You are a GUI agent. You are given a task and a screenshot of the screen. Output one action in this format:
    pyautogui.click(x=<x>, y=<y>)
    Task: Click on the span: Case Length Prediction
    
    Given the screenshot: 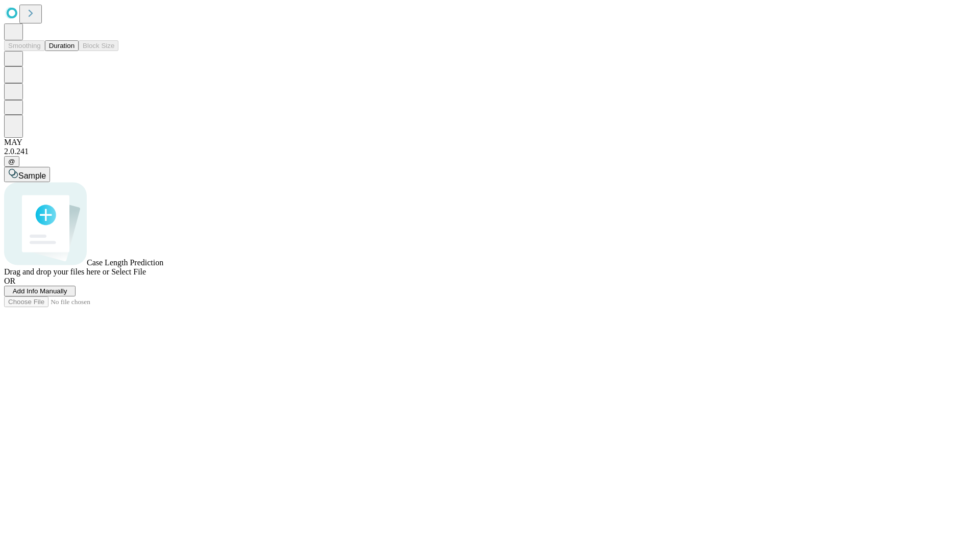 What is the action you would take?
    pyautogui.click(x=125, y=262)
    